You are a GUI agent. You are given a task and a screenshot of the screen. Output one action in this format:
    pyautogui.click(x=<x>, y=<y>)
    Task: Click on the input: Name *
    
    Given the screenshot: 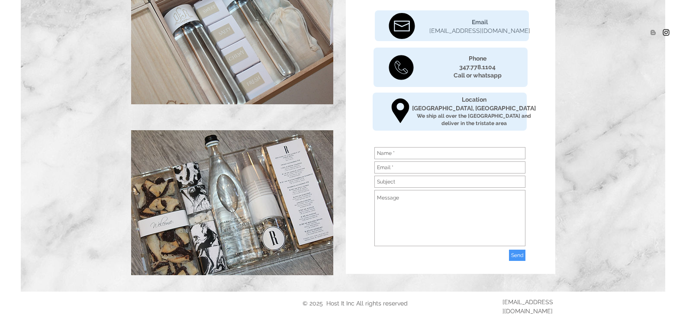 What is the action you would take?
    pyautogui.click(x=450, y=153)
    